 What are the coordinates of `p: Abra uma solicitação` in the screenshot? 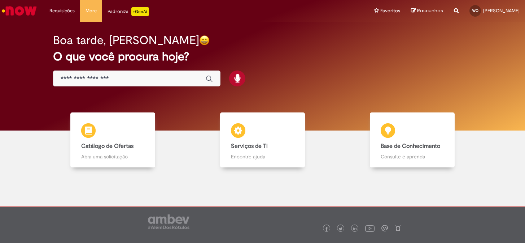 It's located at (113, 156).